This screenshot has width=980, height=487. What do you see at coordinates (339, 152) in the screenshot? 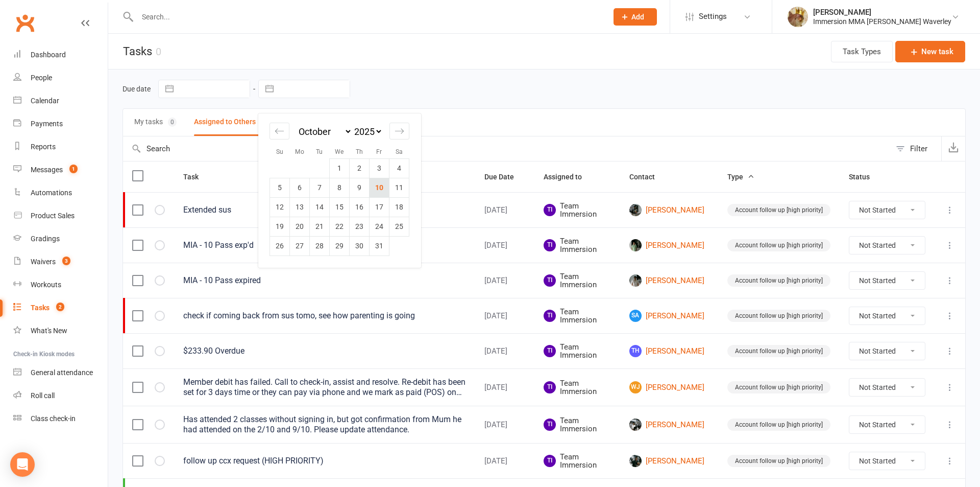
I see `small: We` at bounding box center [339, 152].